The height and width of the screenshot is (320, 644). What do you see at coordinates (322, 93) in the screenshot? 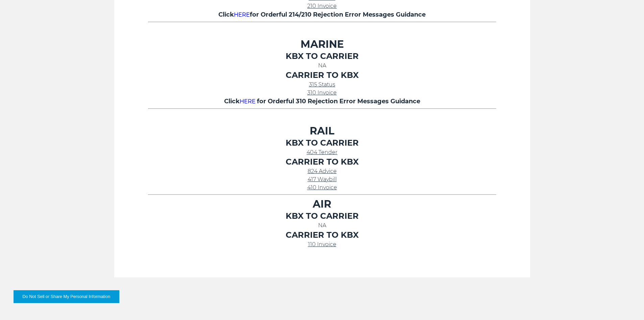
I see `span: 310 Invoice` at bounding box center [322, 93].